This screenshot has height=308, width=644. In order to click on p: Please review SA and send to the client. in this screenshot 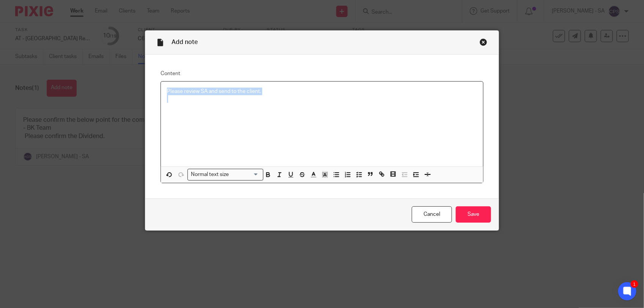, I will do `click(322, 91)`.